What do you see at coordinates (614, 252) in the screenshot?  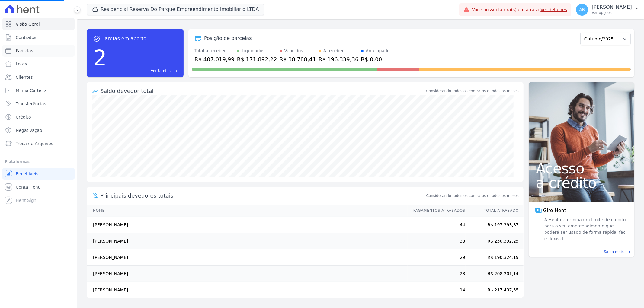 I see `span: Saiba mais` at bounding box center [614, 252].